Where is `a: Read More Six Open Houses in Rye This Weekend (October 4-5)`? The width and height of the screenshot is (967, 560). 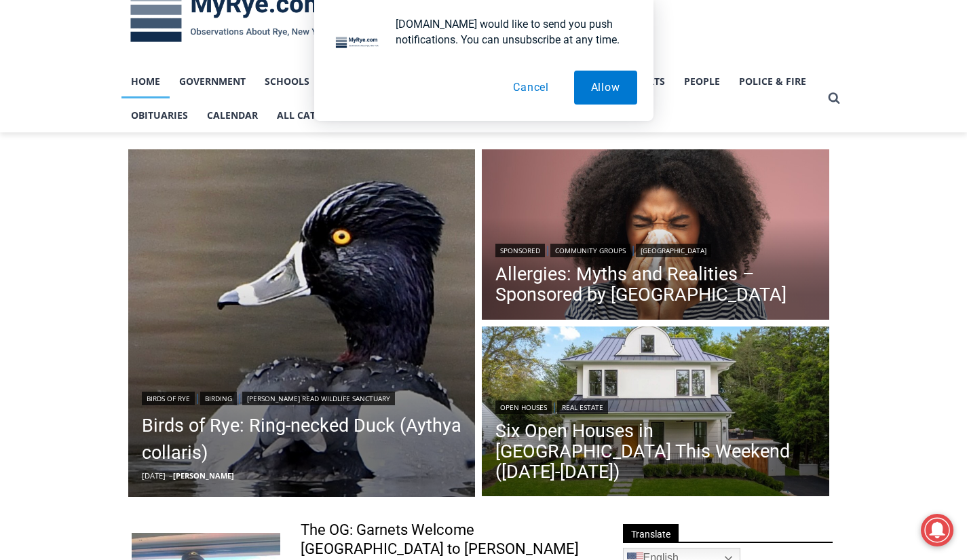
a: Read More Six Open Houses in Rye This Weekend (October 4-5) is located at coordinates (656, 413).